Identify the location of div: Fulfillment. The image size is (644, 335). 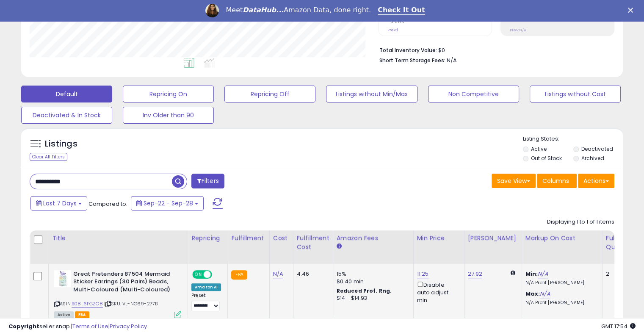
(248, 239).